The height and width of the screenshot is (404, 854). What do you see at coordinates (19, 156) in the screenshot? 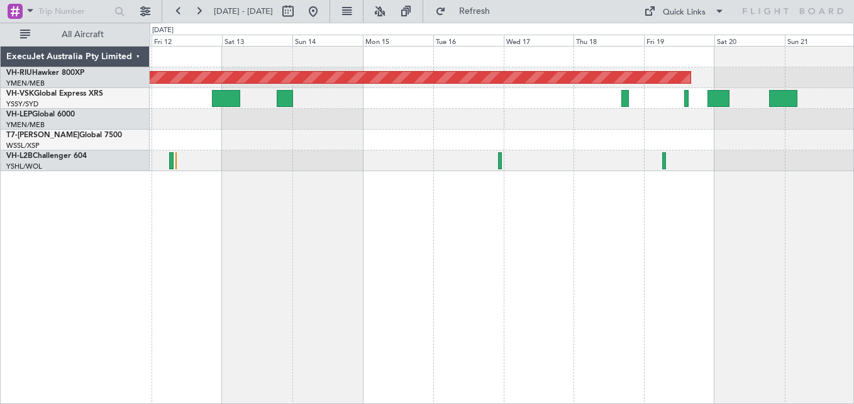
I see `span: VH-L2B` at bounding box center [19, 156].